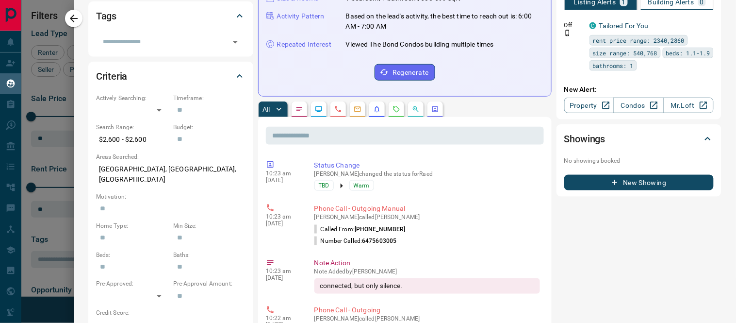 The image size is (736, 323). What do you see at coordinates (405, 72) in the screenshot?
I see `button: Regenerate` at bounding box center [405, 72].